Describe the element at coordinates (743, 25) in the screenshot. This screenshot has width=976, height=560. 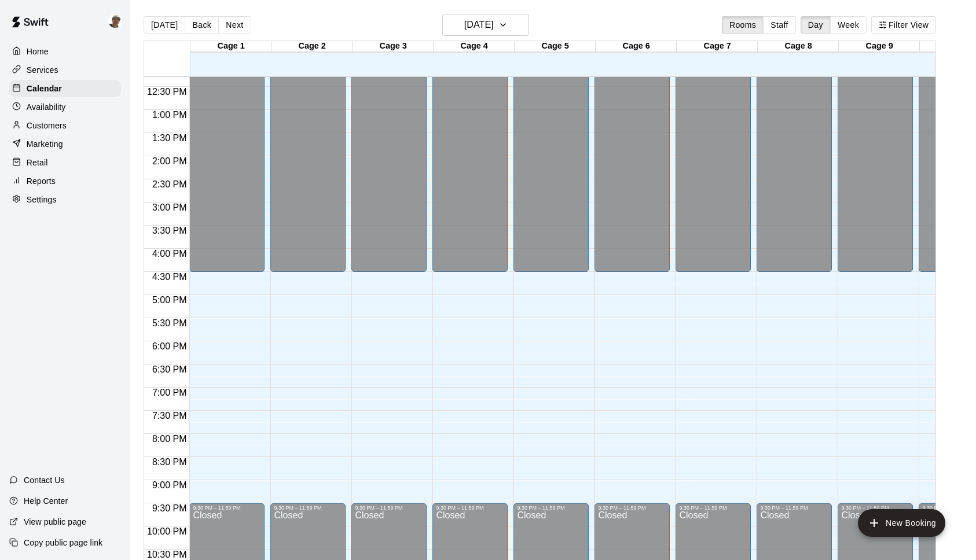
I see `button: Rooms` at that location.